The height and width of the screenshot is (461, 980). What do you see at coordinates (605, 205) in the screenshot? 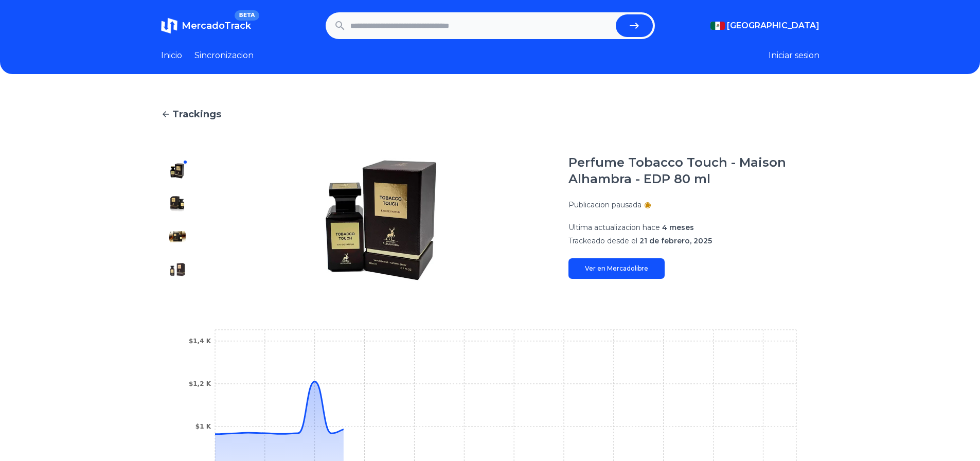
I see `p: Publicacion pausada` at bounding box center [605, 205].